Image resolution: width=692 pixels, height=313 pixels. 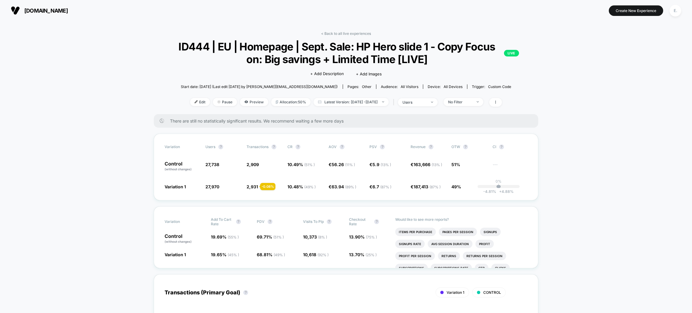 I want to click on button: Create New Experience, so click(x=636, y=11).